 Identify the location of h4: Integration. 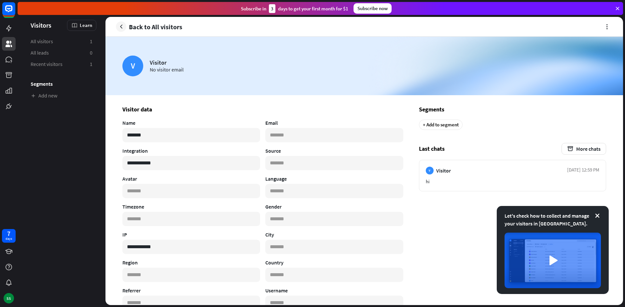
(191, 151).